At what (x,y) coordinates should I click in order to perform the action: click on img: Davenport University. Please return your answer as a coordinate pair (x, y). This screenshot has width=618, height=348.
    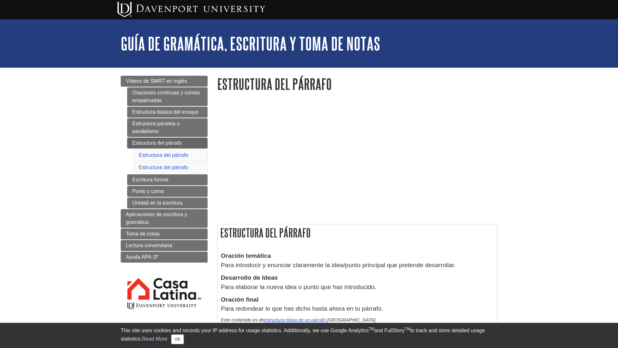
    Looking at the image, I should click on (191, 9).